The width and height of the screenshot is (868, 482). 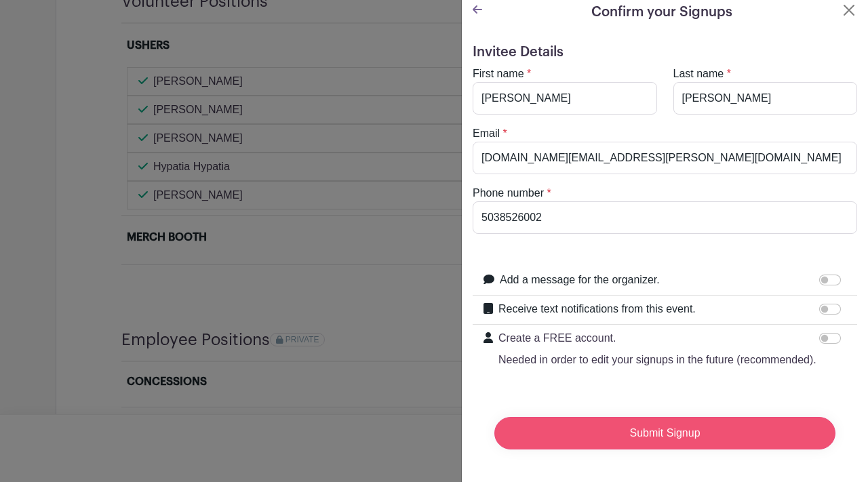 What do you see at coordinates (665, 52) in the screenshot?
I see `h5: Invitee Details` at bounding box center [665, 52].